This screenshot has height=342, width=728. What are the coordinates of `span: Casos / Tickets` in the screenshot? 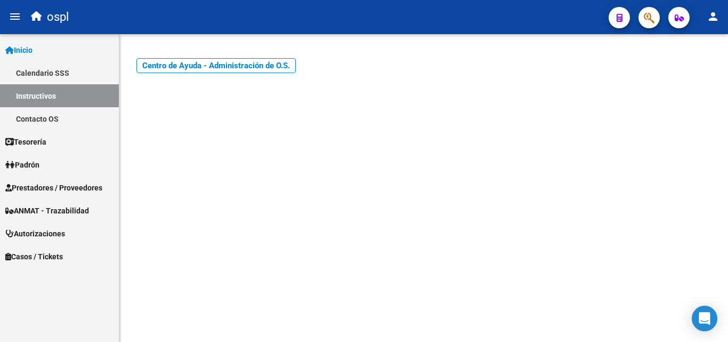 It's located at (34, 257).